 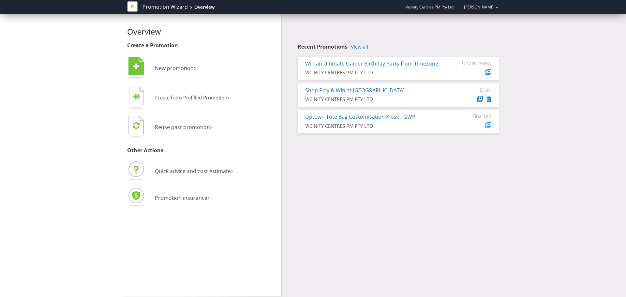 What do you see at coordinates (193, 171) in the screenshot?
I see `span: Quick advice and cost estimate` at bounding box center [193, 171].